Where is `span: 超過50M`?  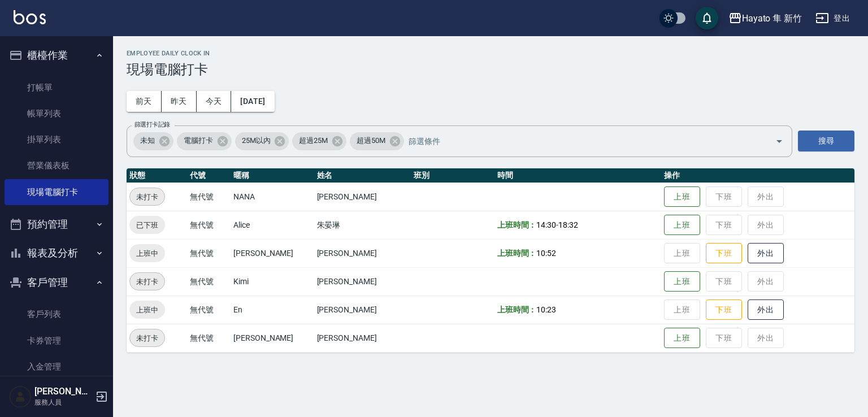
span: 超過50M is located at coordinates (371, 141).